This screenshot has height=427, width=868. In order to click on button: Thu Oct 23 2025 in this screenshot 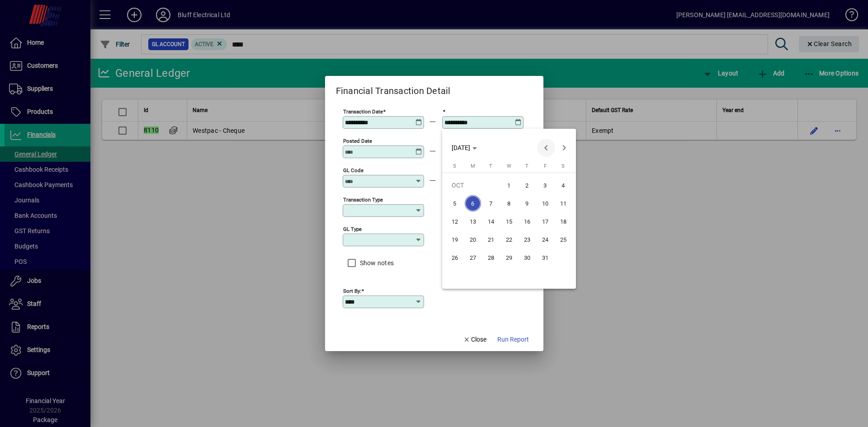, I will do `click(527, 240)`.